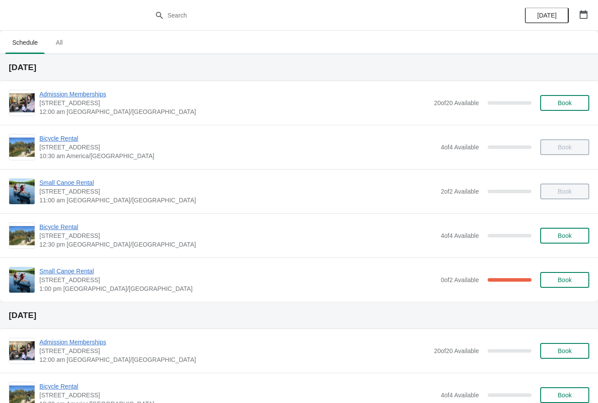 The image size is (598, 403). What do you see at coordinates (460, 191) in the screenshot?
I see `span: 2 of 2 Available` at bounding box center [460, 191].